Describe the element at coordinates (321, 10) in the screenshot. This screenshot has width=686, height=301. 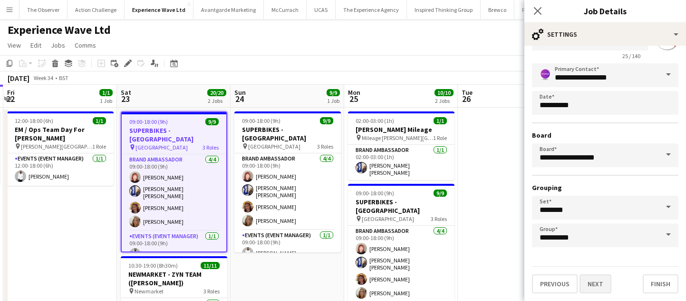
I see `button: UCAS` at that location.